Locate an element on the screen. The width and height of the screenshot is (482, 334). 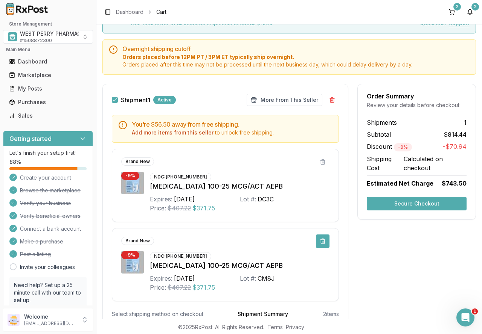
div: Active is located at coordinates (164, 100).